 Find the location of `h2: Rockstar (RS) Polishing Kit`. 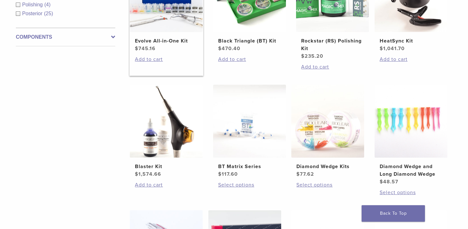

h2: Rockstar (RS) Polishing Kit is located at coordinates (333, 45).